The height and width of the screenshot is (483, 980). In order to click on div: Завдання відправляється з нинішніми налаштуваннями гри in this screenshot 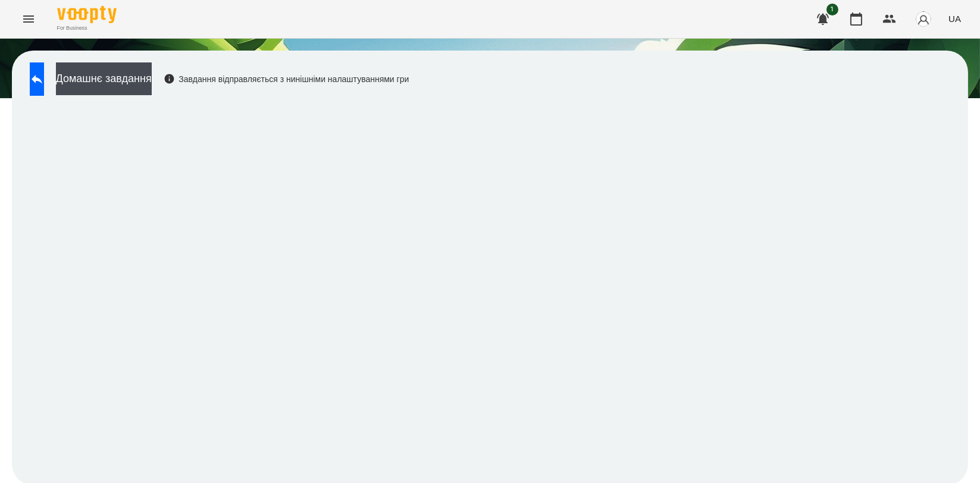, I will do `click(286, 79)`.